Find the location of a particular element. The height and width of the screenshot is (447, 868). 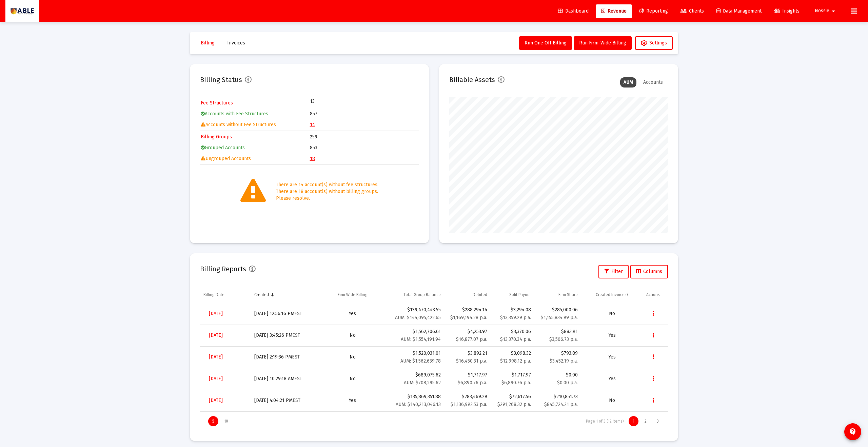

small: $6,890.76 p.a. is located at coordinates (472, 383).